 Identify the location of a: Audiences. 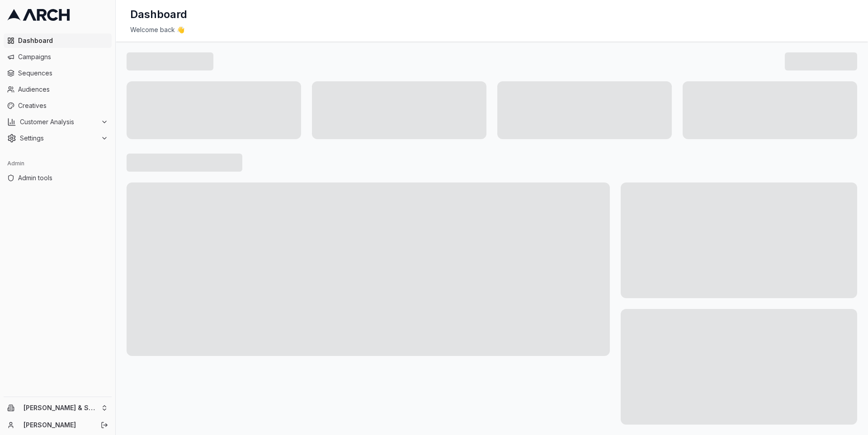
(58, 89).